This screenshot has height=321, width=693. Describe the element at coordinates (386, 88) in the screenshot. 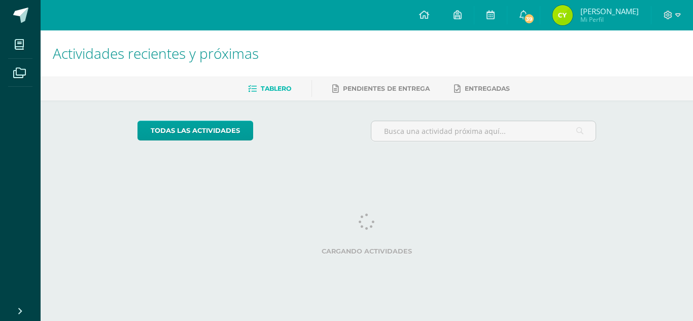

I see `span: Pendientes de entrega` at that location.